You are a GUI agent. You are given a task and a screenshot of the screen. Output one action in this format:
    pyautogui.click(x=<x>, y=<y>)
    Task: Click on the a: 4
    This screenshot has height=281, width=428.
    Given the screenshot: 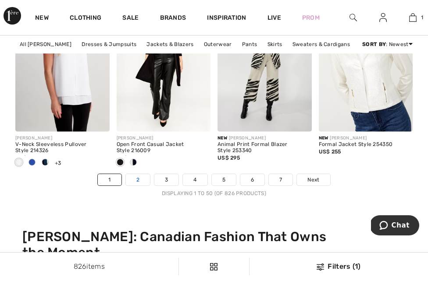 What is the action you would take?
    pyautogui.click(x=195, y=180)
    